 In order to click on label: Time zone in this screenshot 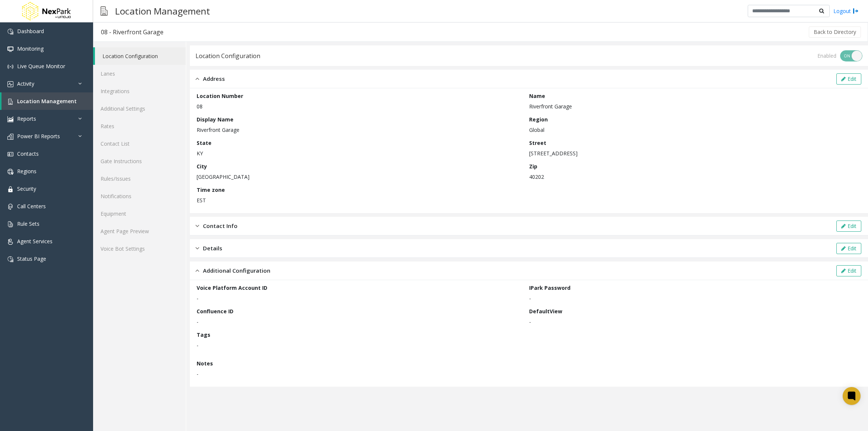, I will do `click(211, 190)`.